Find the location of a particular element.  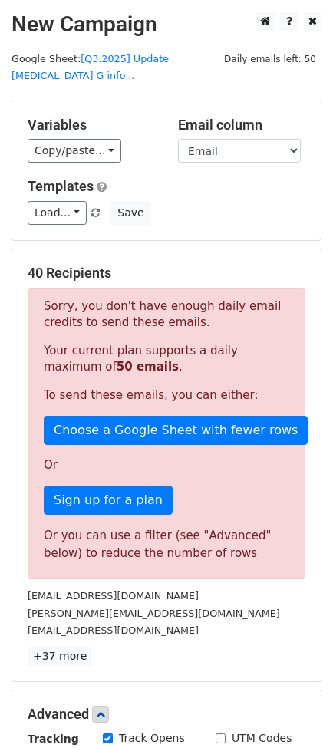

p: Your current plan supports a daily maximum of . is located at coordinates (166, 359).